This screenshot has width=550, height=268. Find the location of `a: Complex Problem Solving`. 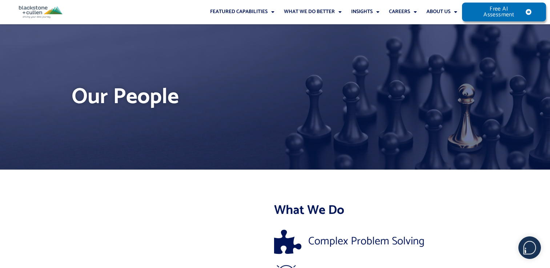

a: Complex Problem Solving is located at coordinates (378, 242).